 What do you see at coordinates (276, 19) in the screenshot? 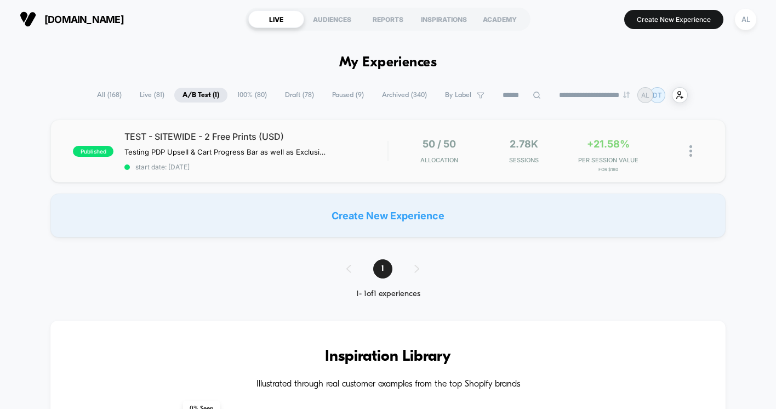
I see `div: LIVE` at bounding box center [276, 19].